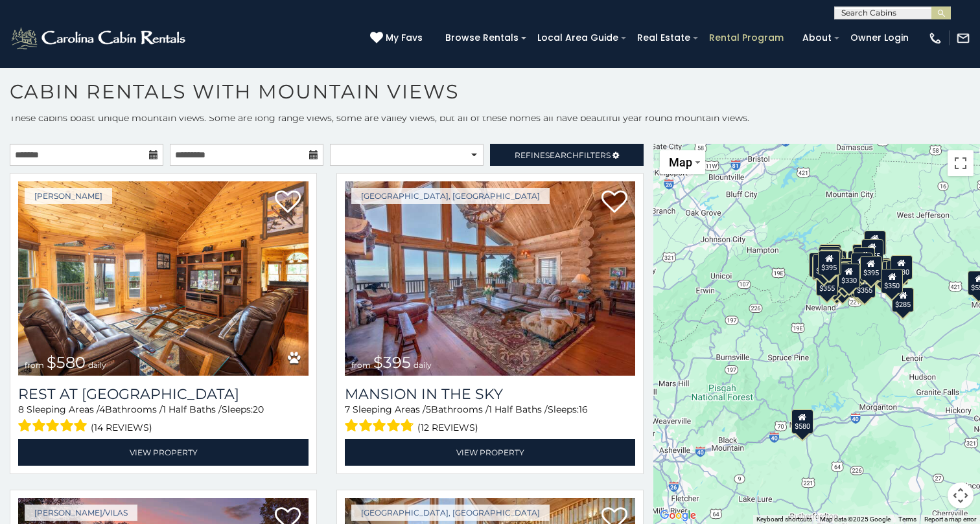  Describe the element at coordinates (99, 39) in the screenshot. I see `img: White-1-2.png` at that location.